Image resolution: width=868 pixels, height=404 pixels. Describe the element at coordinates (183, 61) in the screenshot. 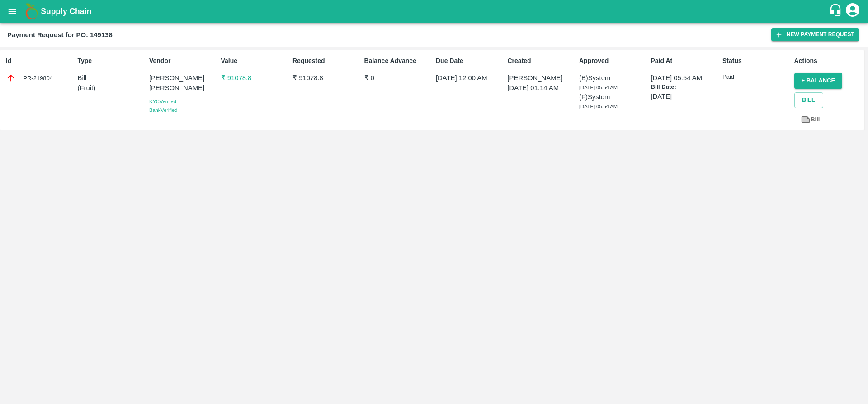

I see `p: Vendor` at that location.